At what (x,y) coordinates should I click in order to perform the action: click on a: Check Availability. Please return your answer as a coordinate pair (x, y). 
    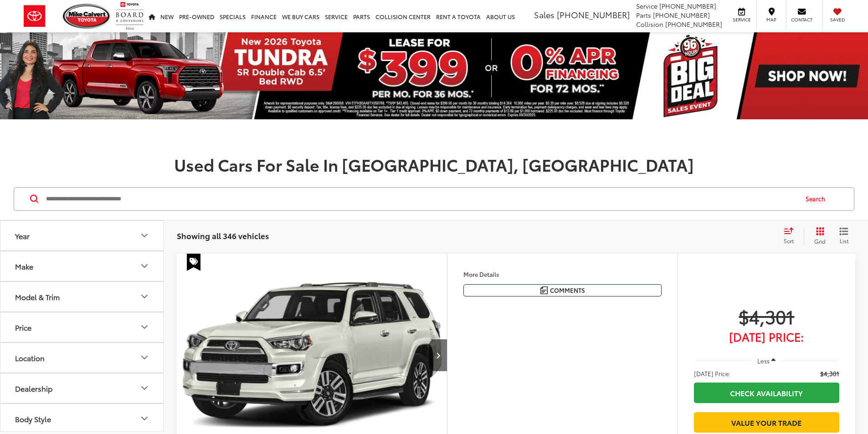
    Looking at the image, I should click on (766, 393).